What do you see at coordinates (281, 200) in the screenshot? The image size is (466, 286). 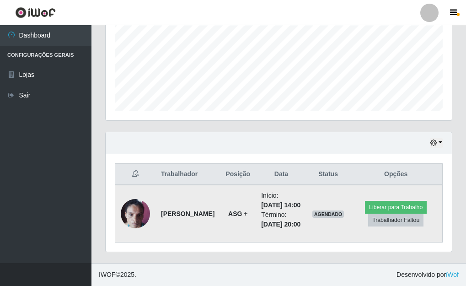 I see `li: Início:` at bounding box center [281, 200].